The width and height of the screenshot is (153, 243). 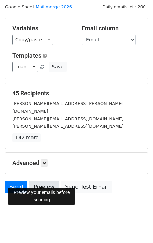 I want to click on a: Send Test Email, so click(x=86, y=187).